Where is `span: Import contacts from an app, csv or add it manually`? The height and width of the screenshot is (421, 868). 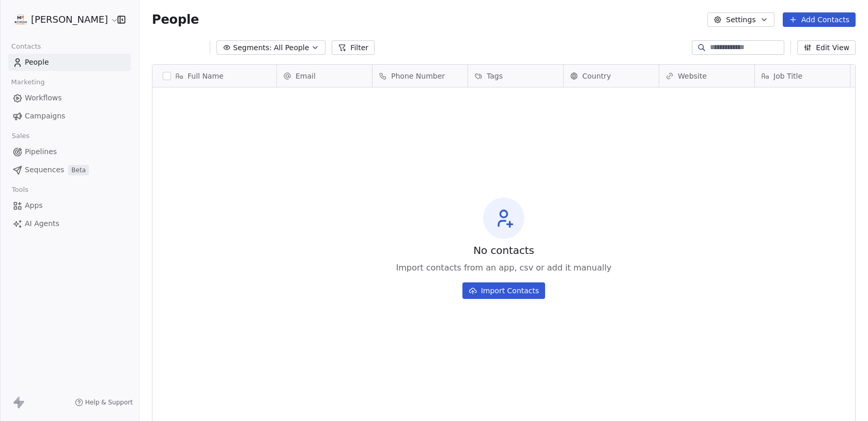
span: Import contacts from an app, csv or add it manually is located at coordinates (503, 267).